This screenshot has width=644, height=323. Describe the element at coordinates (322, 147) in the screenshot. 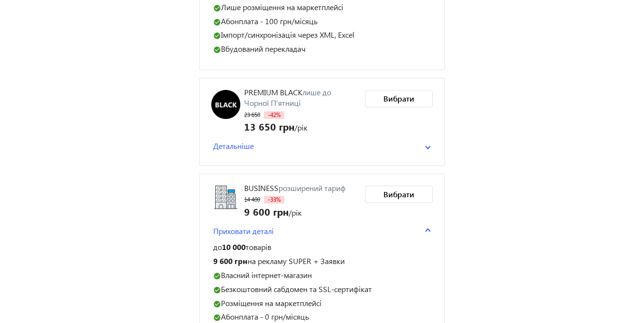

I see `mat-expansion-panel-header: Детальніше` at that location.